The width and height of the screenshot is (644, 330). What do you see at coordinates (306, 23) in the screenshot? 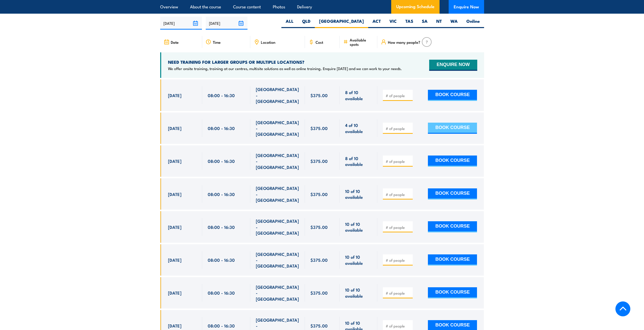
I see `label: QLD` at bounding box center [306, 23].